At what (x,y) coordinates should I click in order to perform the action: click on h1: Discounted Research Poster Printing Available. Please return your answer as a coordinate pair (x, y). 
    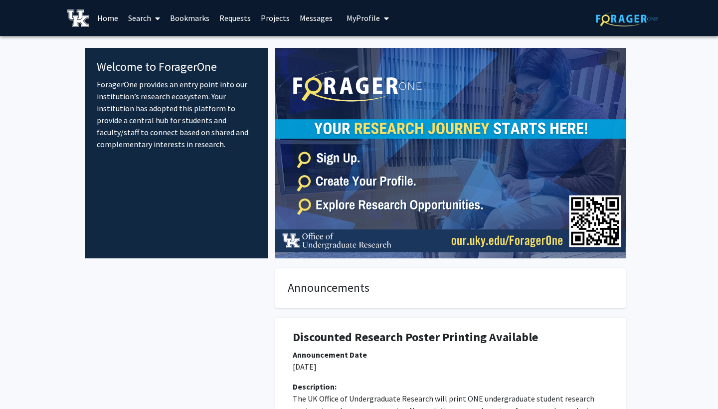
    Looking at the image, I should click on (450, 337).